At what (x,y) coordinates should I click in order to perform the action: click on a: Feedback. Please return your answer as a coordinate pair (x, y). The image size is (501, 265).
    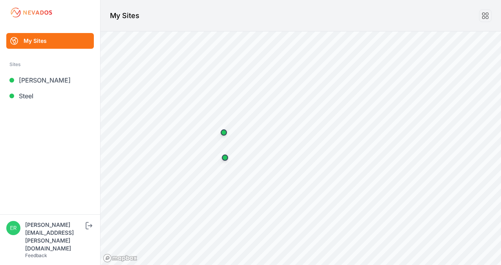
    Looking at the image, I should click on (36, 255).